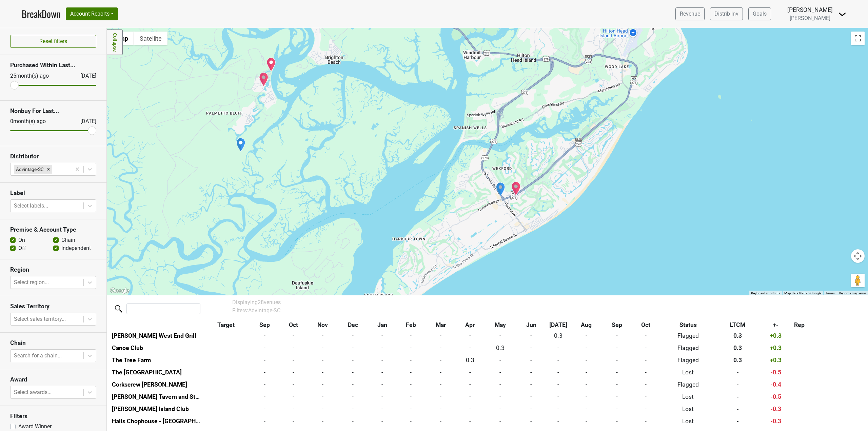  What do you see at coordinates (842, 14) in the screenshot?
I see `img: Dropdown Menu` at bounding box center [842, 14].